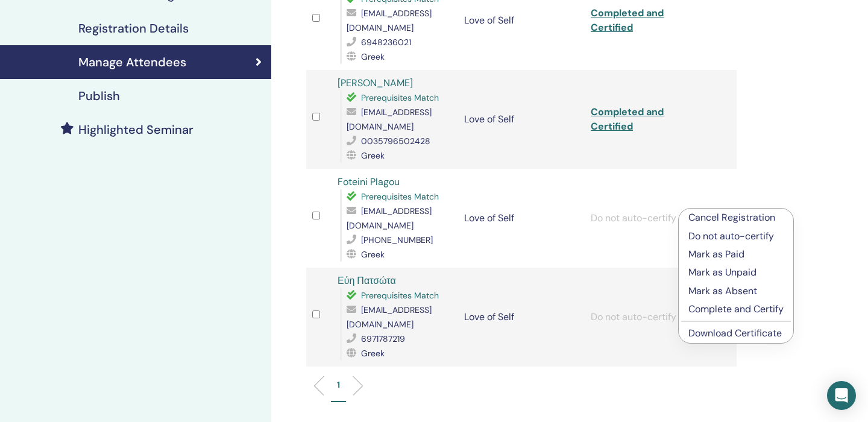 The image size is (868, 422). What do you see at coordinates (736, 272) in the screenshot?
I see `p: Mark as Unpaid` at bounding box center [736, 272].